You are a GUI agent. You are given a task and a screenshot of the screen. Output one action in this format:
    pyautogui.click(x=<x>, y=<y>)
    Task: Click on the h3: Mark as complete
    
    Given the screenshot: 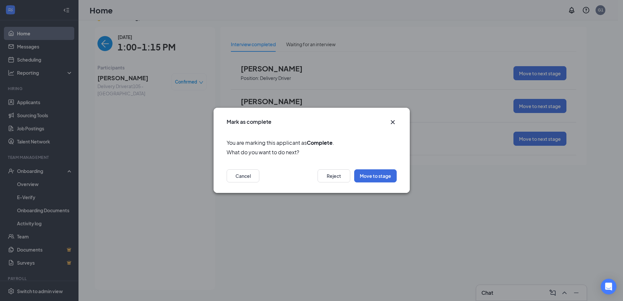 What is the action you would take?
    pyautogui.click(x=249, y=122)
    